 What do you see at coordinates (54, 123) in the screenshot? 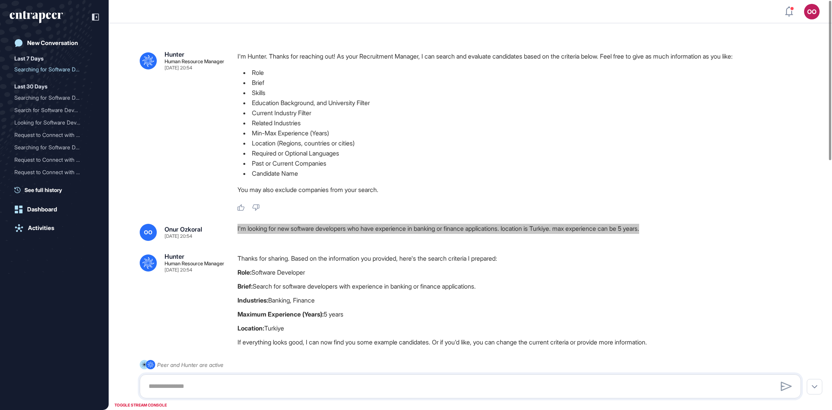
I see `div: Looking for Software Developers with Banking or Finance Experience in Turkiye (Max 5 Years)` at bounding box center [54, 123].